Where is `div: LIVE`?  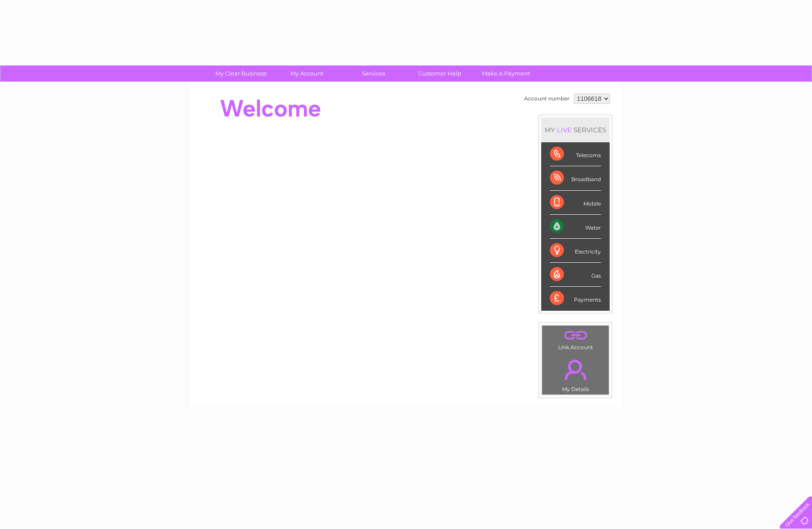
div: LIVE is located at coordinates (564, 130).